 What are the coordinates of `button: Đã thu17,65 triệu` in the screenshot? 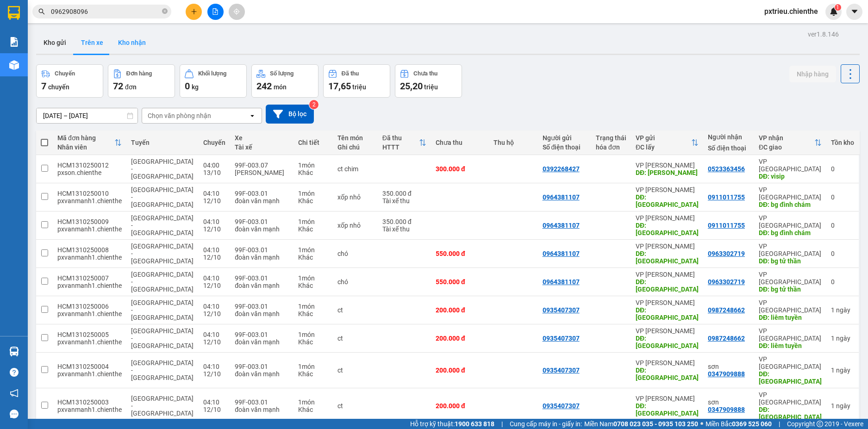 It's located at (356, 81).